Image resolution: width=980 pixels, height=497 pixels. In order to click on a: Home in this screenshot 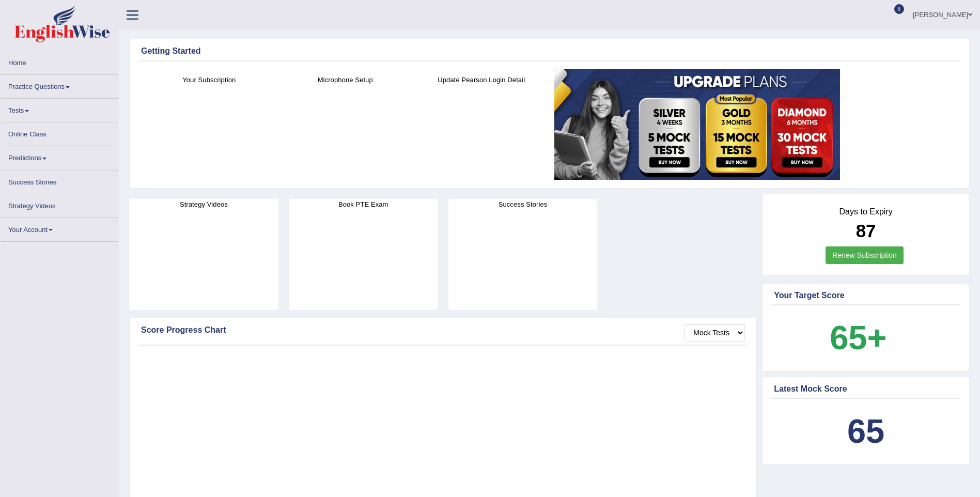, I will do `click(60, 61)`.